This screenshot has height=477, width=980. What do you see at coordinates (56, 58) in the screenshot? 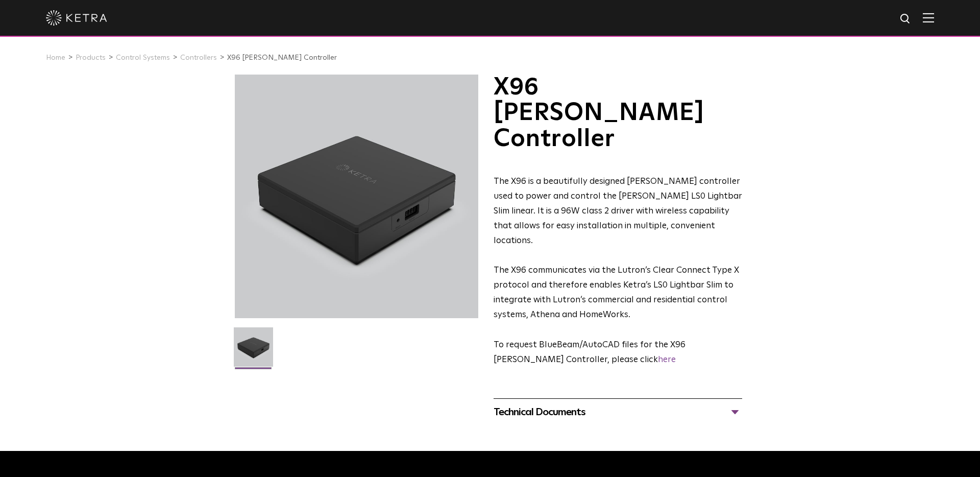
I see `a: Home` at bounding box center [56, 58].